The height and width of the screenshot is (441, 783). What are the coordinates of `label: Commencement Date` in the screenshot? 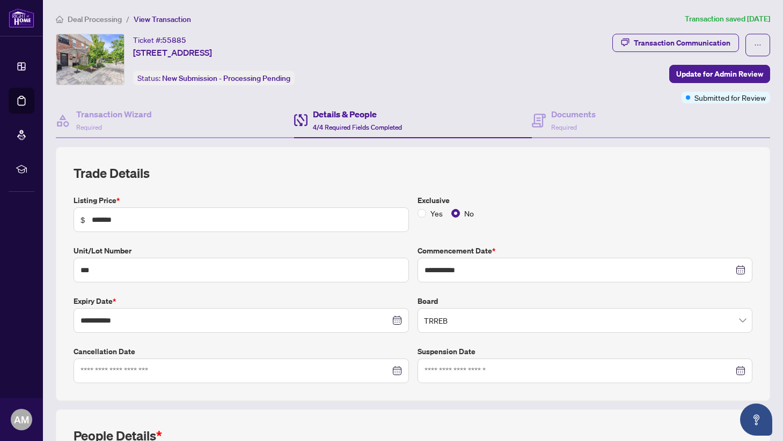 It's located at (585, 251).